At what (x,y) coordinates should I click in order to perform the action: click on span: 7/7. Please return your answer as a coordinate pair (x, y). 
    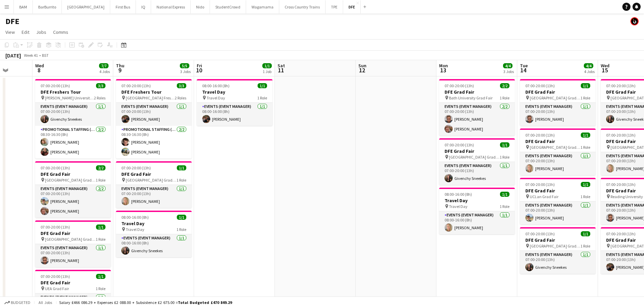
    Looking at the image, I should click on (104, 66).